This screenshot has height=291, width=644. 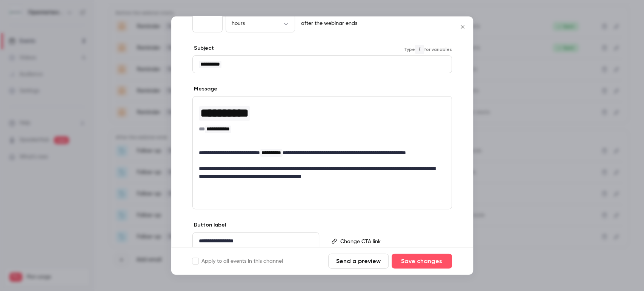 What do you see at coordinates (237, 261) in the screenshot?
I see `label: Apply to all events in this channel` at bounding box center [237, 261].